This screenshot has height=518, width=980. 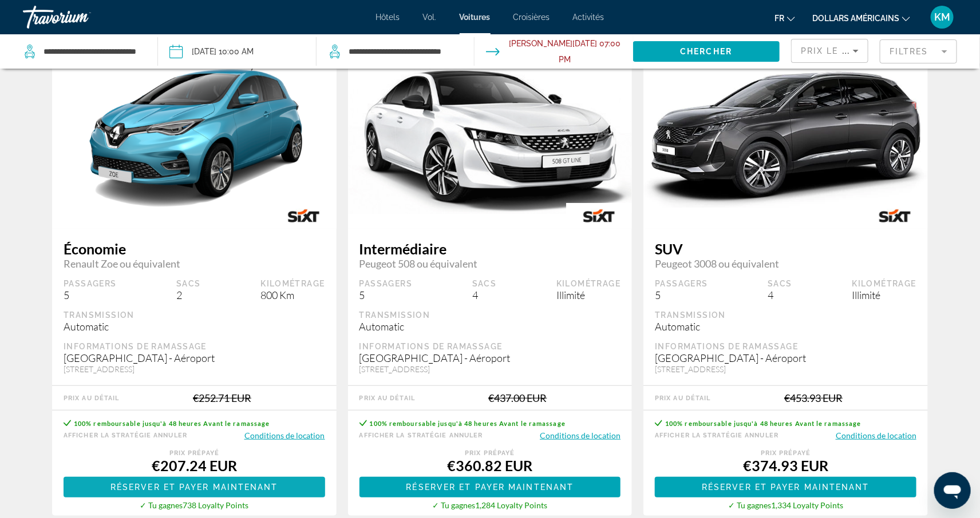 What do you see at coordinates (430, 17) in the screenshot?
I see `a: Vol.` at bounding box center [430, 17].